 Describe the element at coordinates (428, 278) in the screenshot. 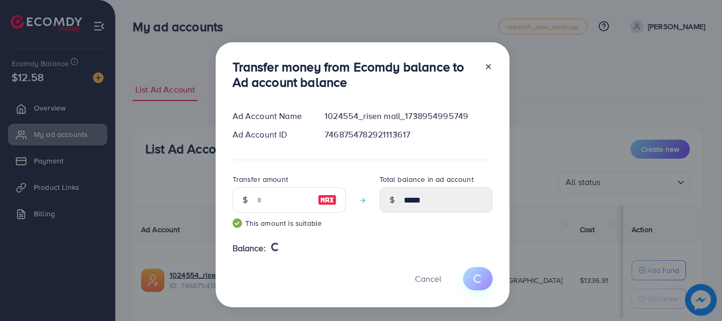

I see `button: Cancel` at that location.